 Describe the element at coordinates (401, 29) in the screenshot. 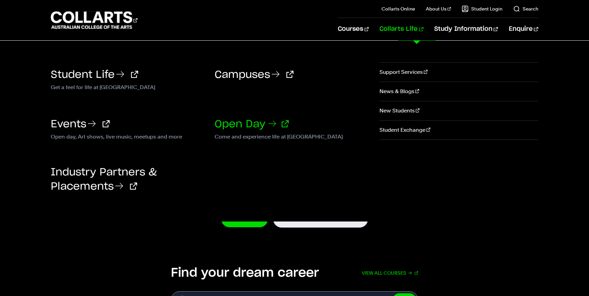

I see `a: Collarts Life` at that location.